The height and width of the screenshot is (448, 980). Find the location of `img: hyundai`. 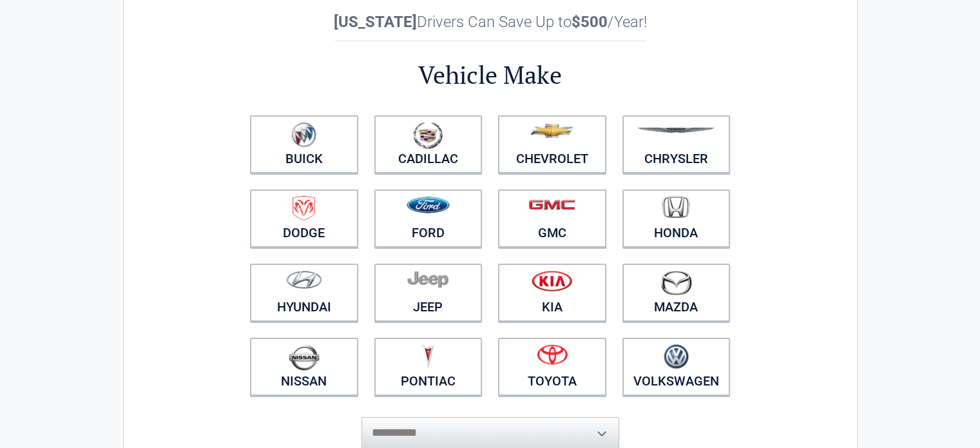

img: hyundai is located at coordinates (304, 279).